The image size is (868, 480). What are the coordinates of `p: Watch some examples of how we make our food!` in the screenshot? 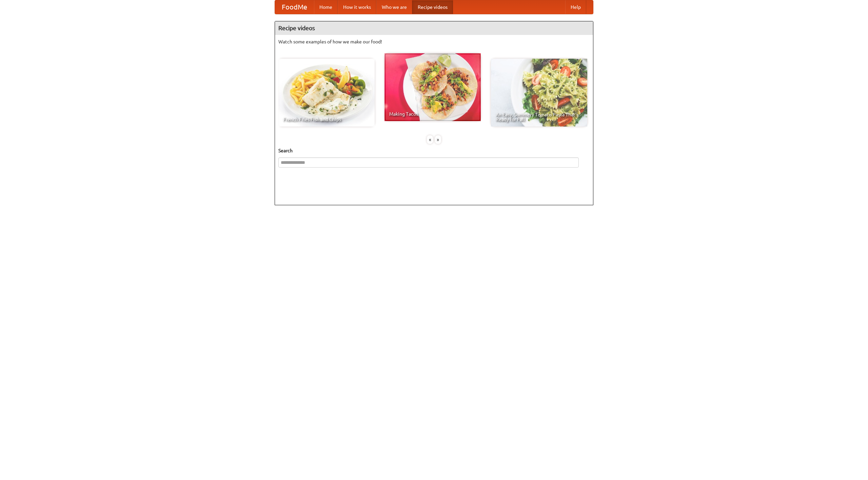 It's located at (434, 42).